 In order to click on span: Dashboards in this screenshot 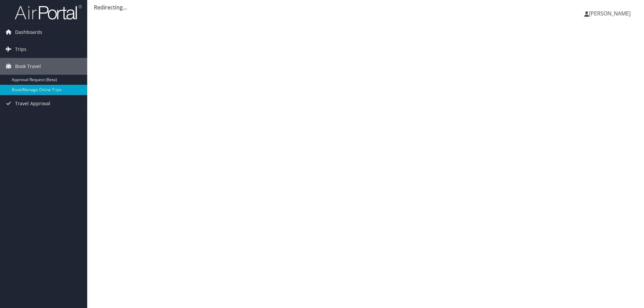, I will do `click(28, 32)`.